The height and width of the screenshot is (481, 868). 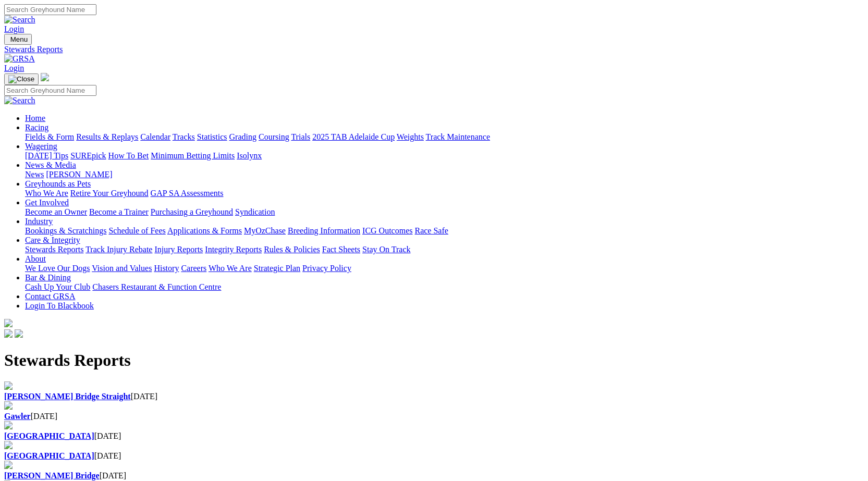 I want to click on img: GRSA, so click(x=20, y=59).